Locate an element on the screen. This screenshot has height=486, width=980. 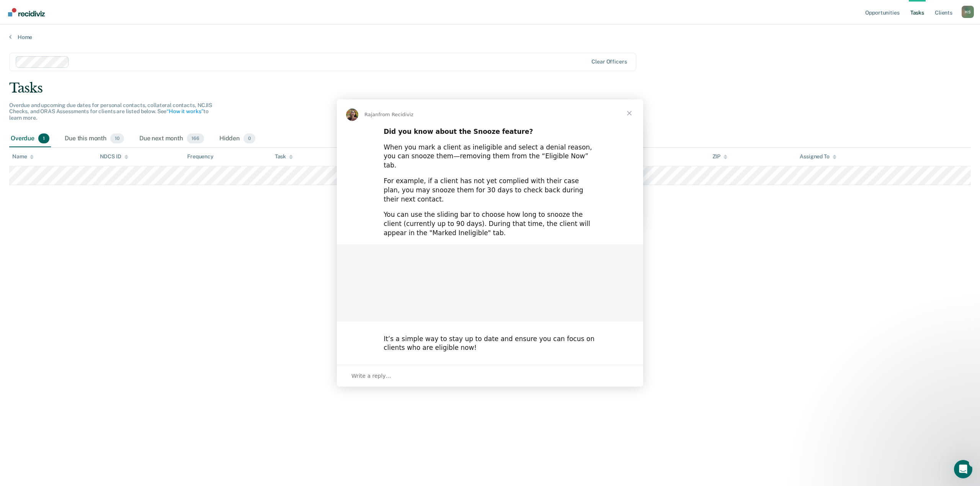
span: from Recidiviz is located at coordinates (396, 114).